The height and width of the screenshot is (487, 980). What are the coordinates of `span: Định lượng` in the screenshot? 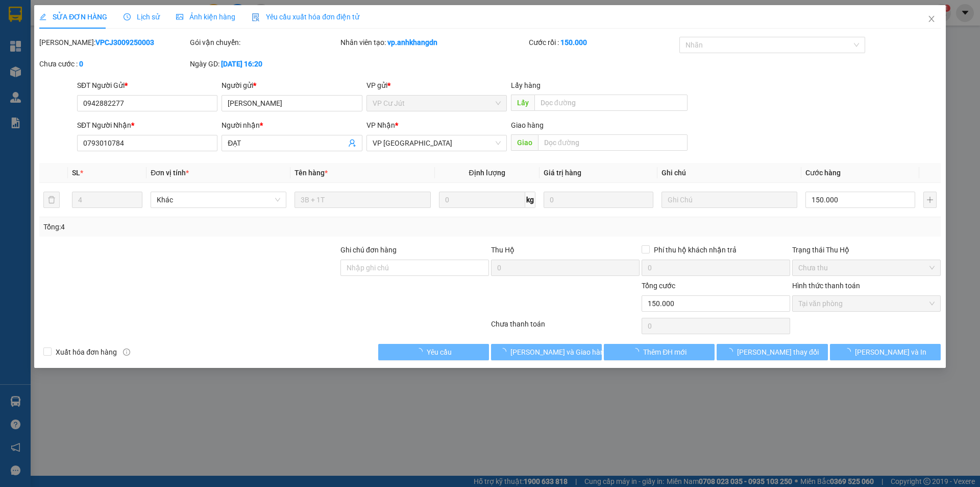 It's located at (487, 172).